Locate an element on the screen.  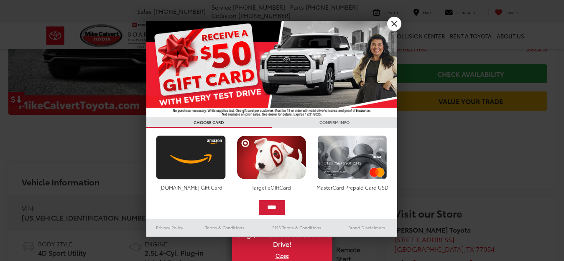
div: Target eGiftCard is located at coordinates (271, 187).